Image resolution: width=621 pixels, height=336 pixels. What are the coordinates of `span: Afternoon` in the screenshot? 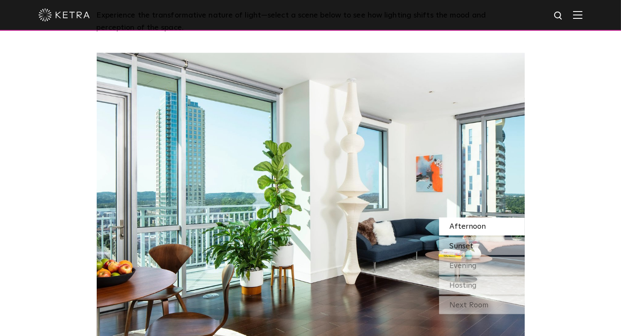 It's located at (468, 227).